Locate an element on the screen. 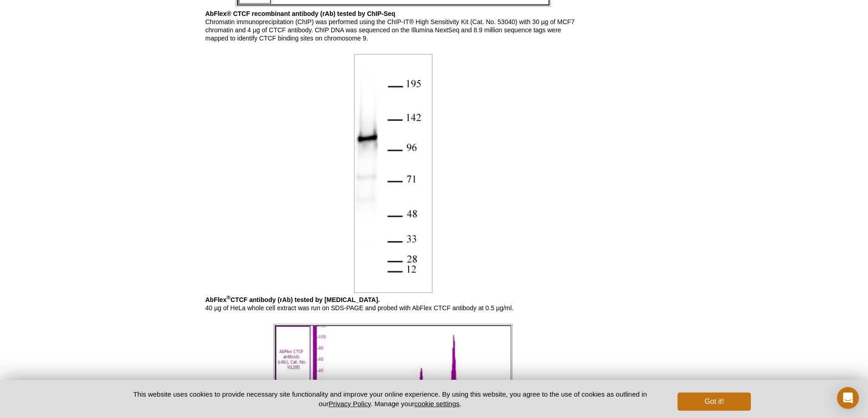  div: Open Intercom Messenger is located at coordinates (848, 399).